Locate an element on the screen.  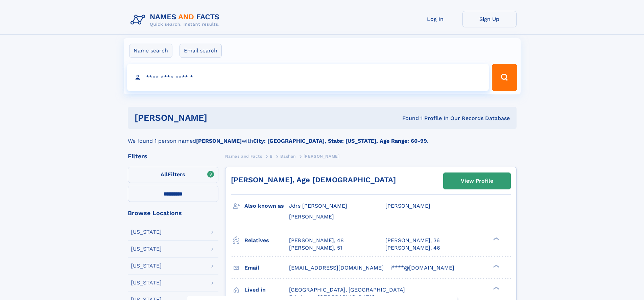
a: Names and Facts is located at coordinates (244, 156).